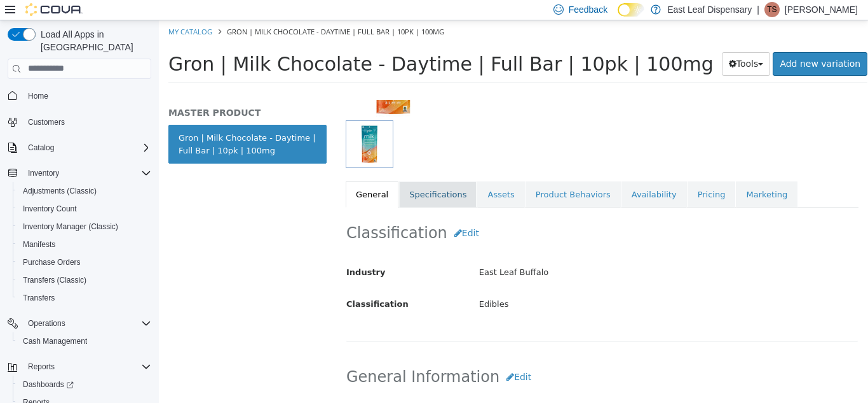  I want to click on a: My Catalog, so click(31, 11).